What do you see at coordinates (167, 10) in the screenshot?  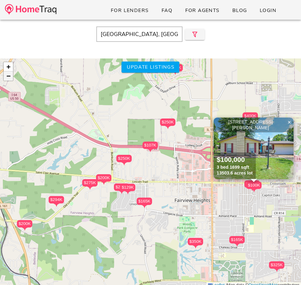 I see `a: FAQ` at bounding box center [167, 10].